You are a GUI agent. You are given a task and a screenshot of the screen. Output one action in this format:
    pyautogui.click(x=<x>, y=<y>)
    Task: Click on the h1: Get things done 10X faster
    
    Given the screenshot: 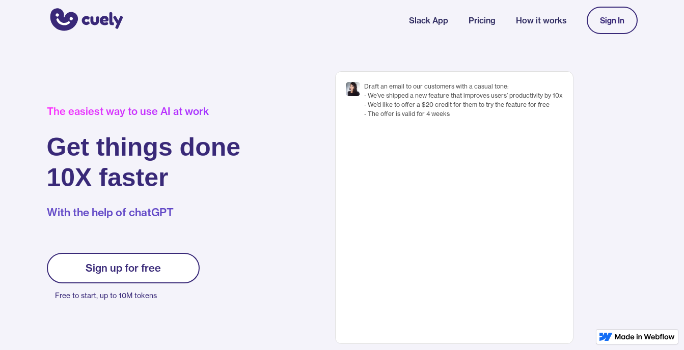 What is the action you would take?
    pyautogui.click(x=144, y=162)
    